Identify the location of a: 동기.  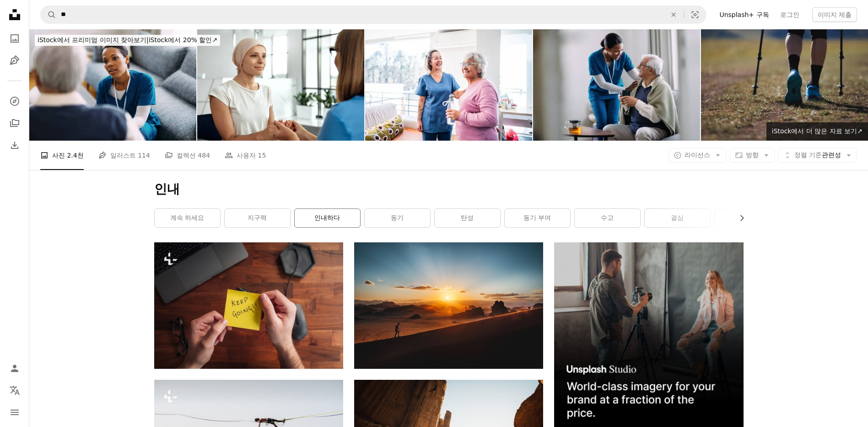
(397, 218).